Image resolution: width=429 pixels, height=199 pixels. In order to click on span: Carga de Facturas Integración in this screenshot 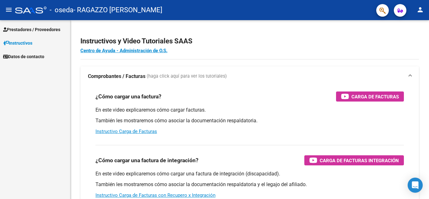, I will do `click(359, 160)`.